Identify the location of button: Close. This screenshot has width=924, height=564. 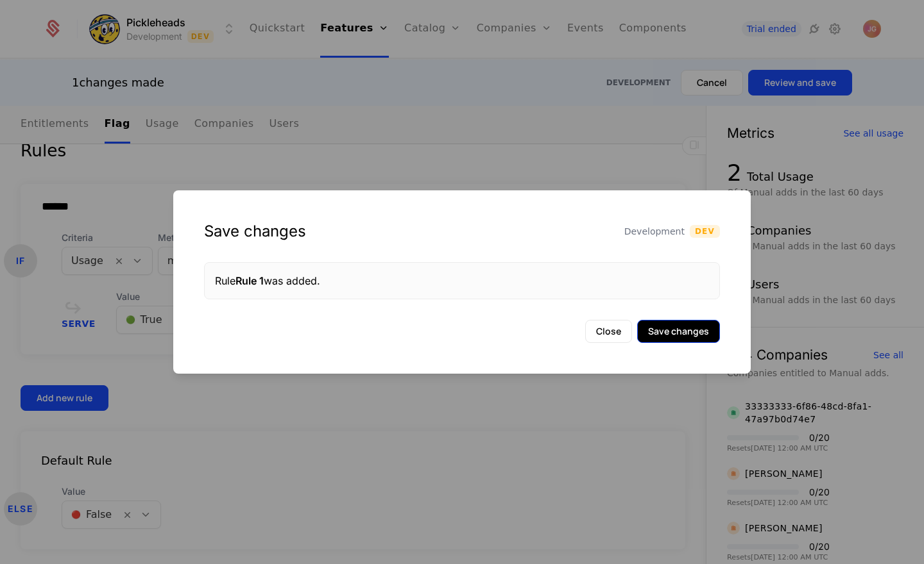
(609, 331).